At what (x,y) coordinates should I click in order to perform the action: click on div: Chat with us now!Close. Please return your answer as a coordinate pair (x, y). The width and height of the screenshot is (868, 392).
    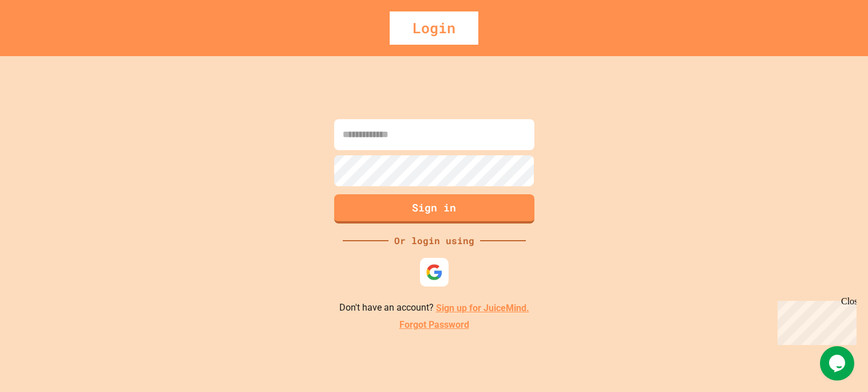
    Looking at the image, I should click on (42, 38).